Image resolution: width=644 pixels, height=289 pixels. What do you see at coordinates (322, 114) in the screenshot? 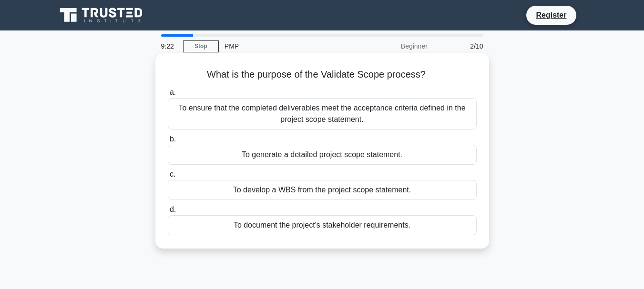
I see `div: To ensure that the completed deliverables meet the acceptance criteria defined in the project sco...` at bounding box center [322, 114].